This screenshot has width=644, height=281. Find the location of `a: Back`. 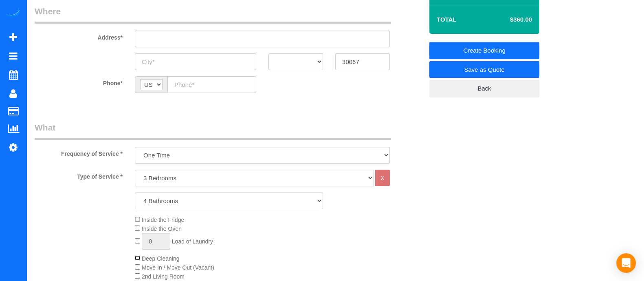

a: Back is located at coordinates (484, 88).